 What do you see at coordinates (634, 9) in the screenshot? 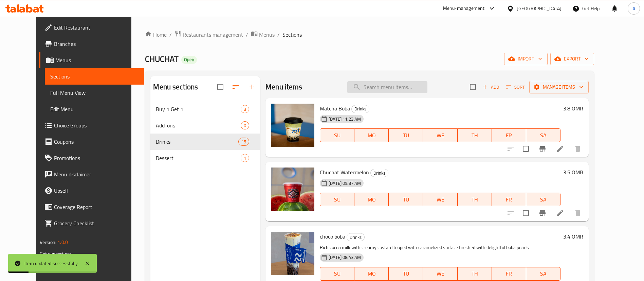
I see `span: A` at bounding box center [634, 9].